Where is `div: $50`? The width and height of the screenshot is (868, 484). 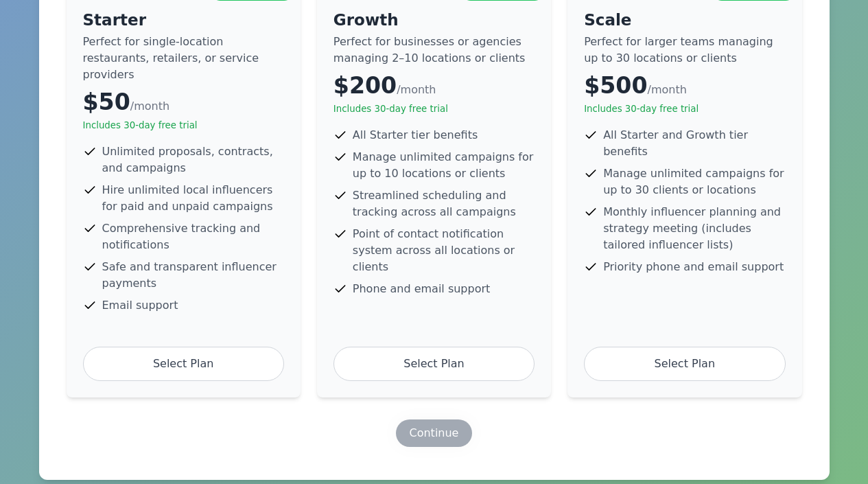
div: $50 is located at coordinates (183, 103).